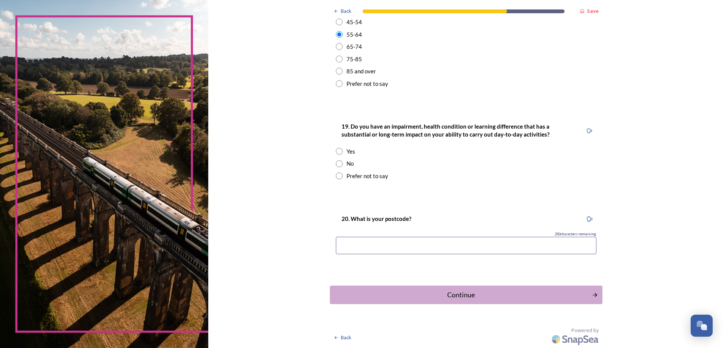 This screenshot has height=348, width=724. What do you see at coordinates (354, 34) in the screenshot?
I see `div: 55-64` at bounding box center [354, 34].